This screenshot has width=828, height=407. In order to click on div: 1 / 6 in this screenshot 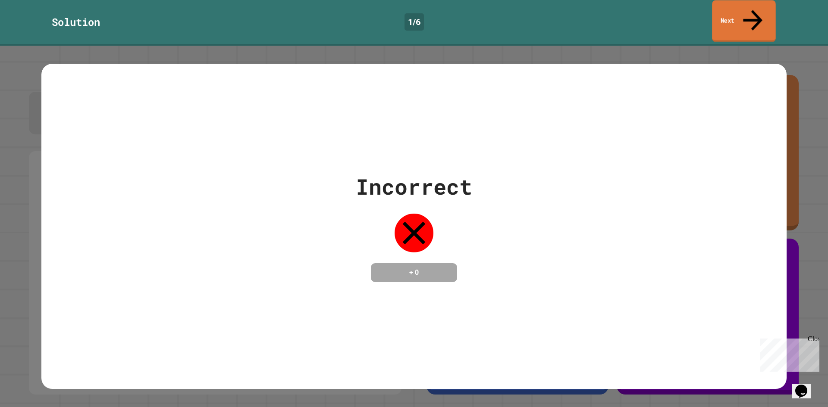, I will do `click(414, 22)`.